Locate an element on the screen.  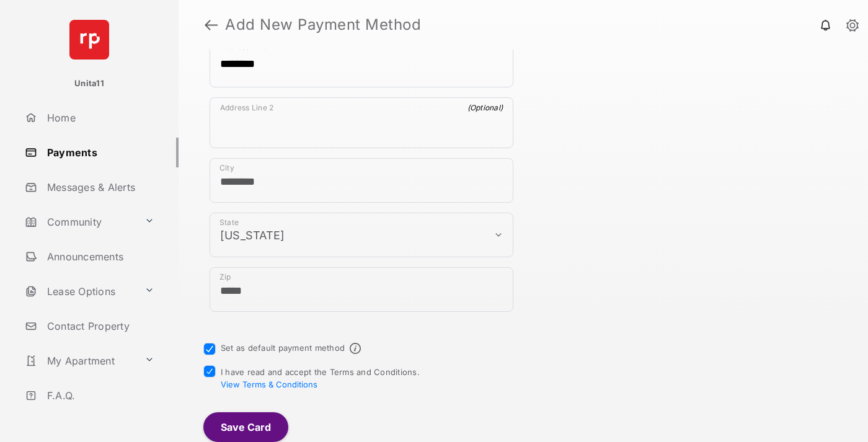
div: payment_method_screening[postal_addresses][addressLine2] is located at coordinates (361, 123).